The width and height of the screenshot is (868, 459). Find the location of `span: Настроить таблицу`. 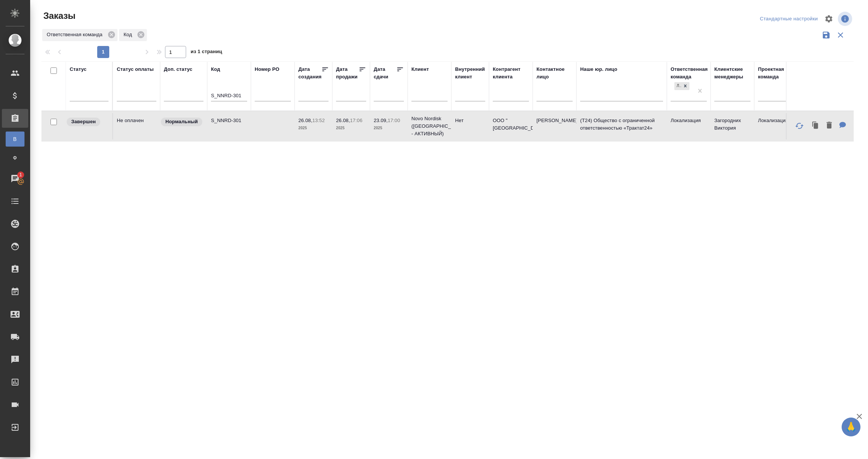

span: Настроить таблицу is located at coordinates (829, 19).